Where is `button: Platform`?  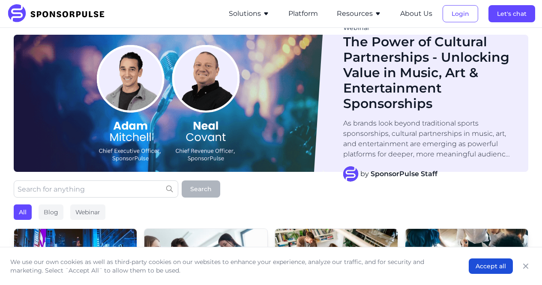 button: Platform is located at coordinates (303, 14).